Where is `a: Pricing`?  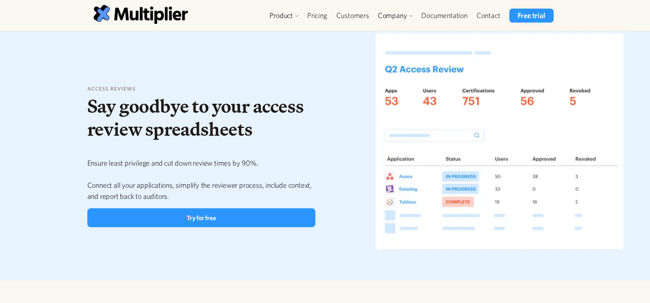
a: Pricing is located at coordinates (317, 16).